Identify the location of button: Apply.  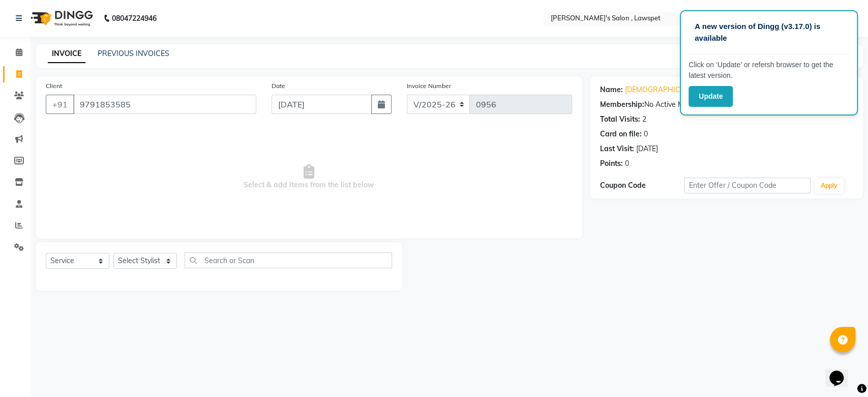
(828, 186).